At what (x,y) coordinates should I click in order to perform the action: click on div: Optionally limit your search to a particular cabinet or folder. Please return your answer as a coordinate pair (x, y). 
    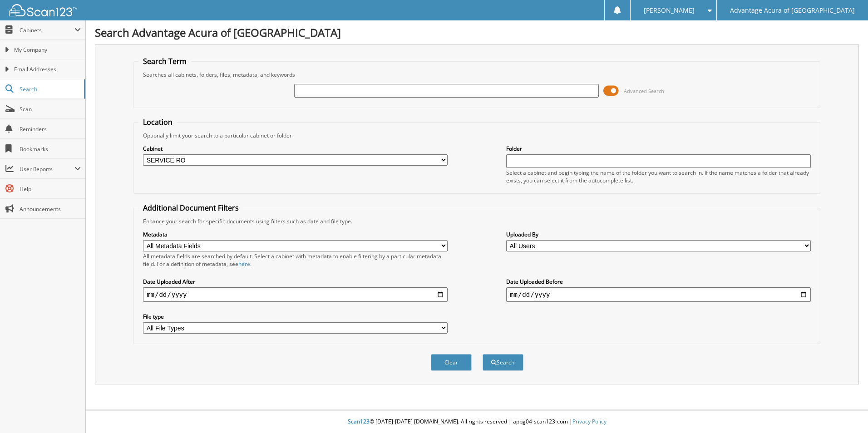
    Looking at the image, I should click on (477, 135).